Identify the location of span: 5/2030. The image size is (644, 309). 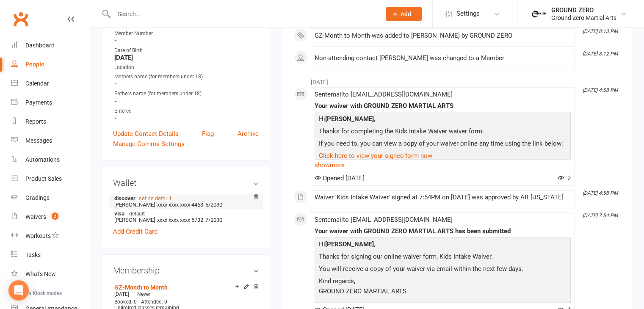
(214, 204).